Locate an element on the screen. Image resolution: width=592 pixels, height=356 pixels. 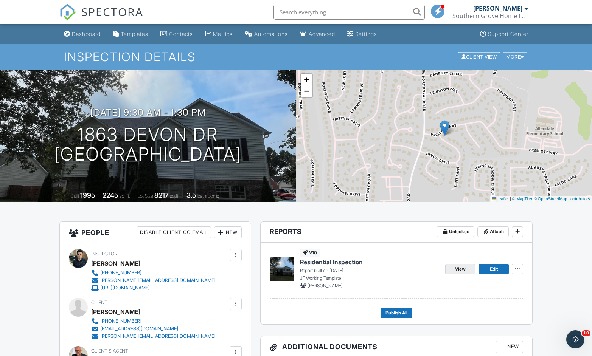
span: Lot Size is located at coordinates (145, 196).